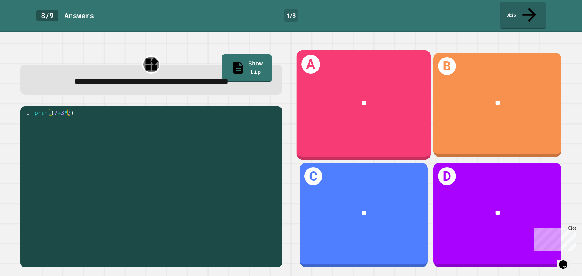 The height and width of the screenshot is (276, 582). I want to click on a: Skip, so click(523, 15).